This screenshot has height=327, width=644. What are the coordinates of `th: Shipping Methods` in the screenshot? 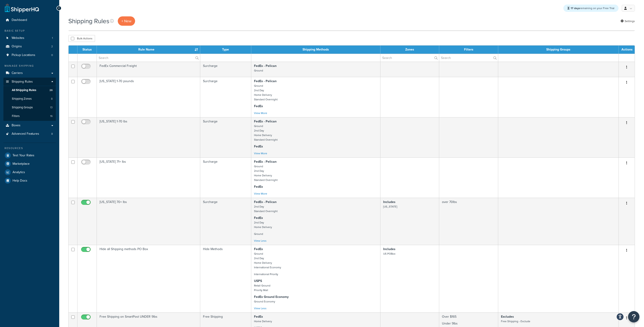 It's located at (316, 50).